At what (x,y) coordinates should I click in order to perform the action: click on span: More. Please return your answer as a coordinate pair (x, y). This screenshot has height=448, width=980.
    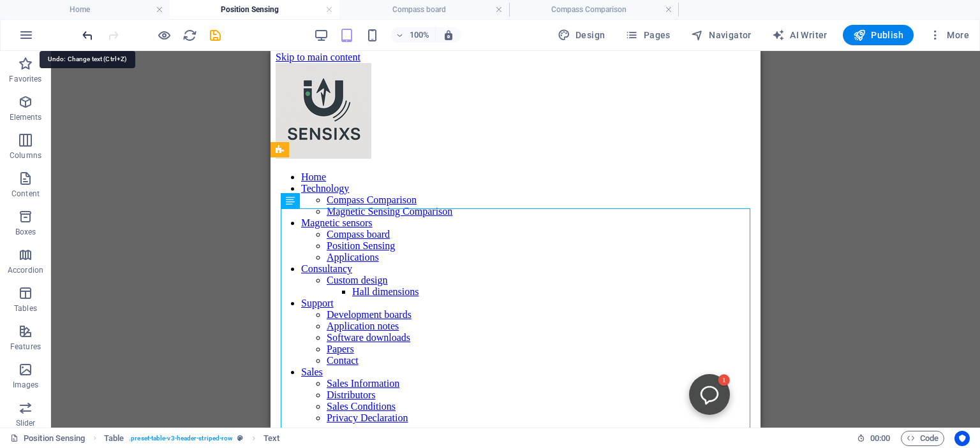
    Looking at the image, I should click on (949, 35).